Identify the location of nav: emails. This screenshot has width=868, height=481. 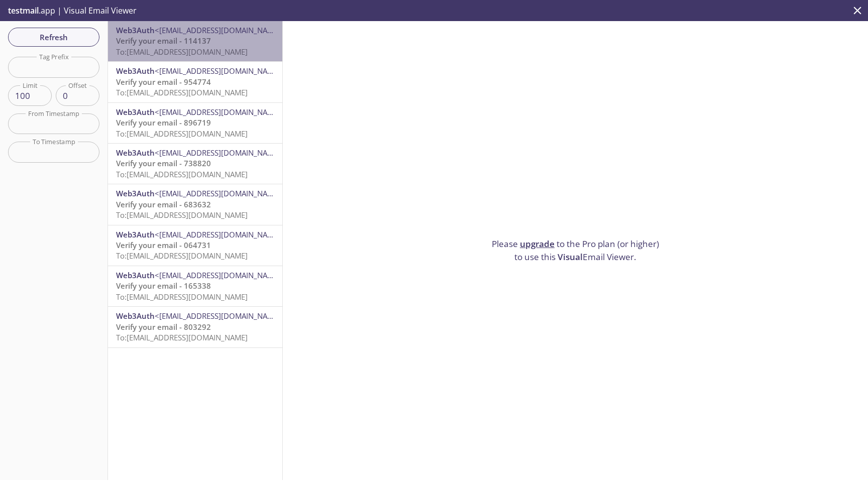
(195, 185).